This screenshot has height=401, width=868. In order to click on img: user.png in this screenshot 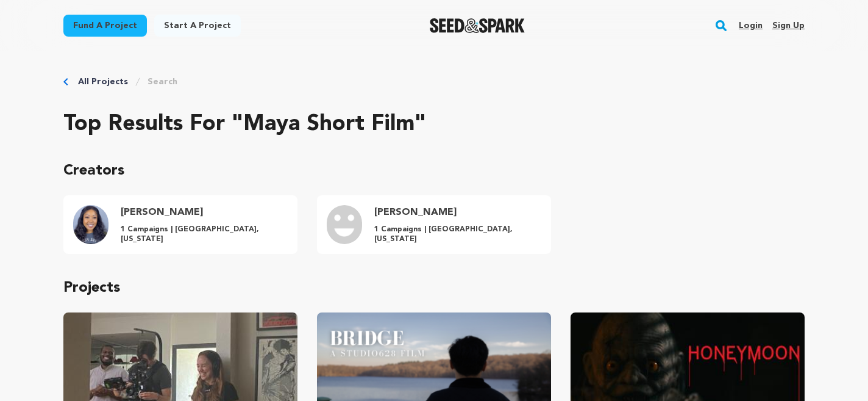, I will do `click(344, 225)`.